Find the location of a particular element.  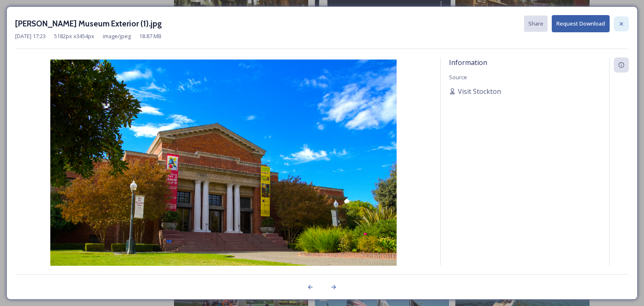

button: Request Download is located at coordinates (581, 23).